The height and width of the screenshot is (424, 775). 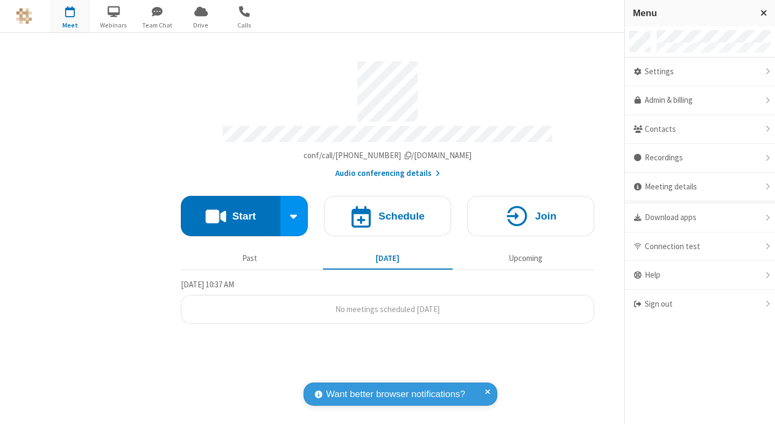 I want to click on button: Start, so click(x=230, y=216).